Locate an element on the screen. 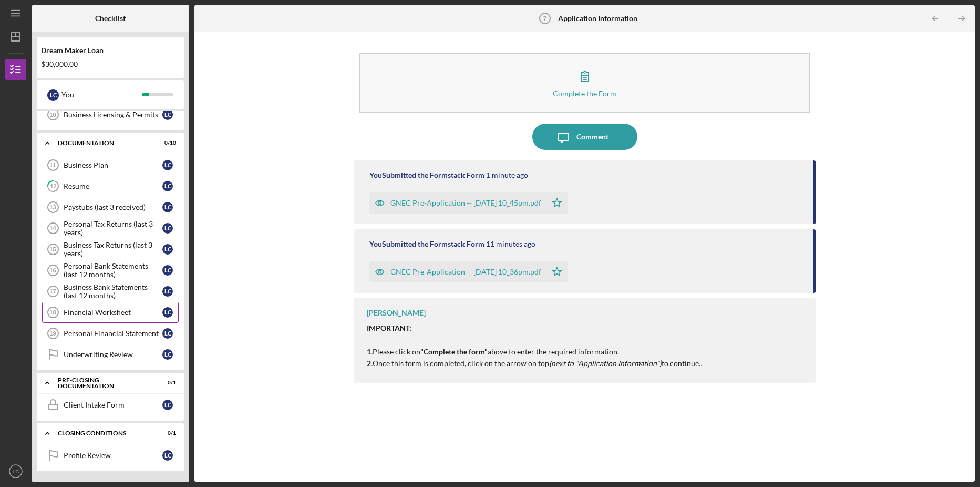 This screenshot has width=980, height=487. a: 12ResumeLC is located at coordinates (110, 186).